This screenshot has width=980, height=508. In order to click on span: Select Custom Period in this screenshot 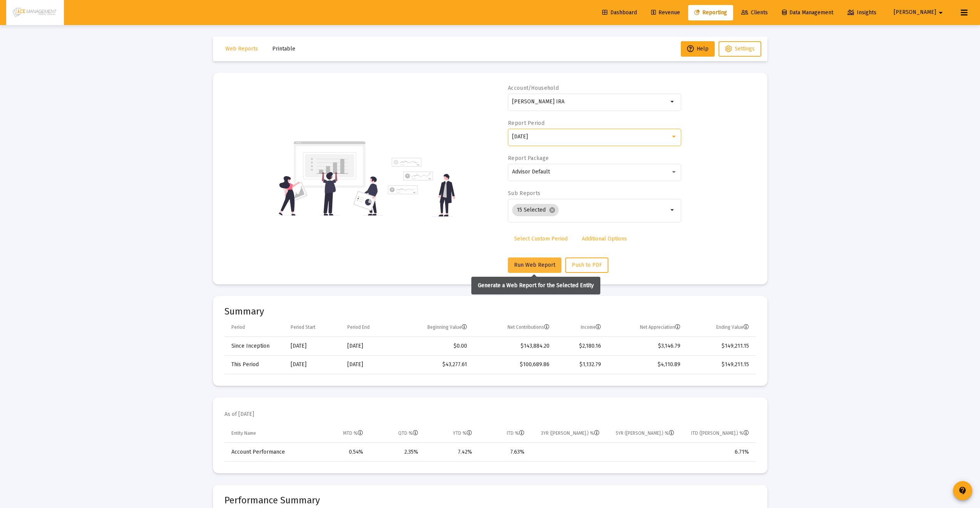, I will do `click(540, 238)`.